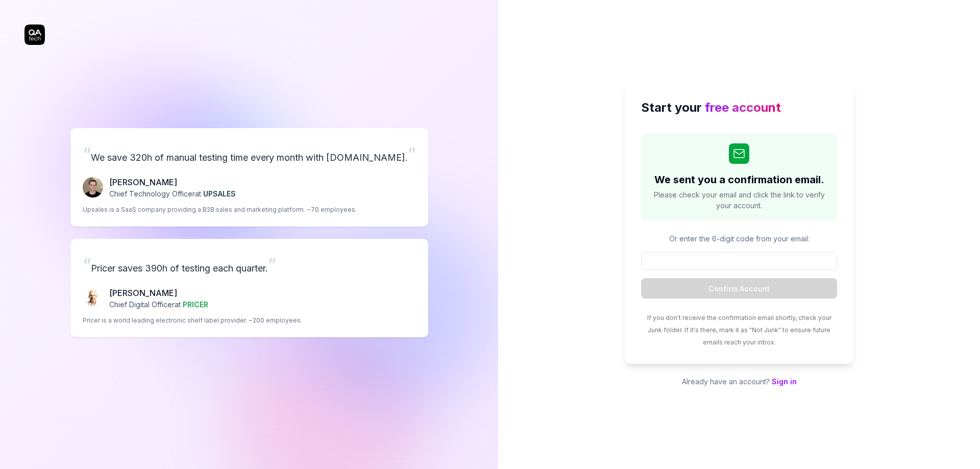 The height and width of the screenshot is (469, 980). I want to click on button: Confirm Account, so click(739, 288).